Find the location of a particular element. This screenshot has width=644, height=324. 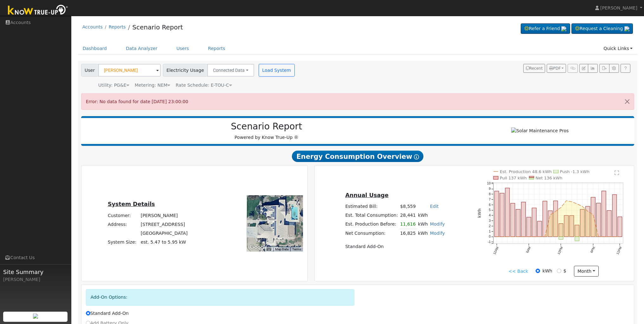

input: kWh is located at coordinates (537, 271).